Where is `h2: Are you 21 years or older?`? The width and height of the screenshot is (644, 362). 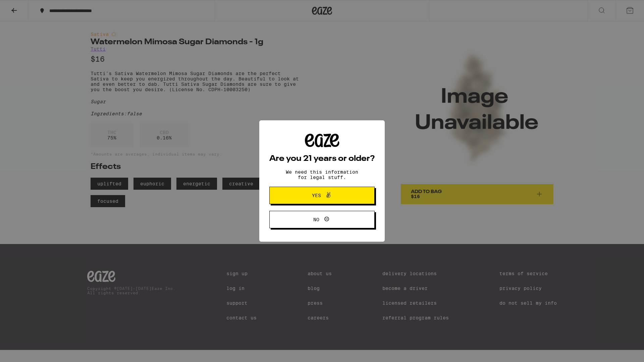 h2: Are you 21 years or older? is located at coordinates (322, 159).